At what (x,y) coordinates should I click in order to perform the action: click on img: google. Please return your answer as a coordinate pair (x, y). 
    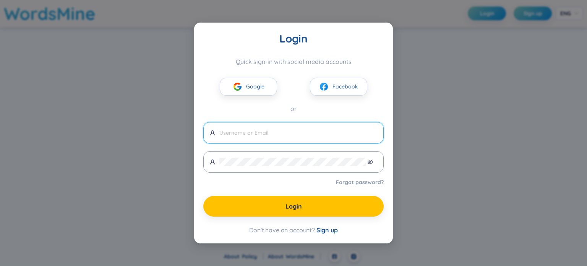
    Looking at the image, I should click on (237, 86).